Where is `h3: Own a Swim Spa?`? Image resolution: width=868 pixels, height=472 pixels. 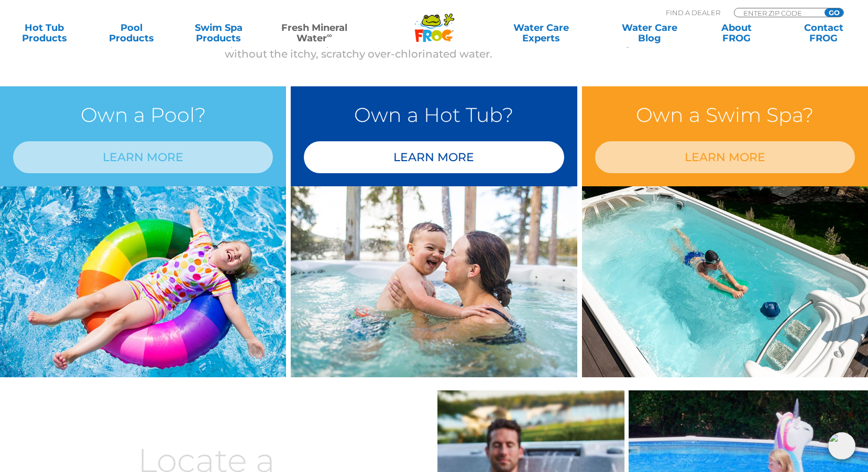
h3: Own a Swim Spa? is located at coordinates (725, 115).